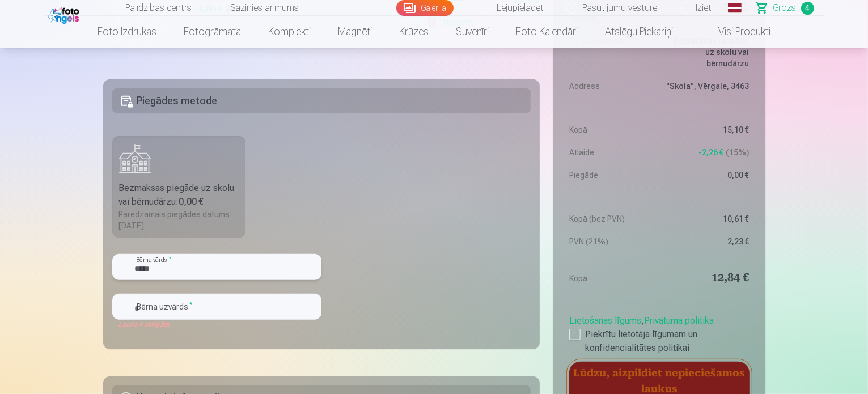  What do you see at coordinates (217, 325) in the screenshot?
I see `div: Lauks ir obligāts` at bounding box center [217, 325].